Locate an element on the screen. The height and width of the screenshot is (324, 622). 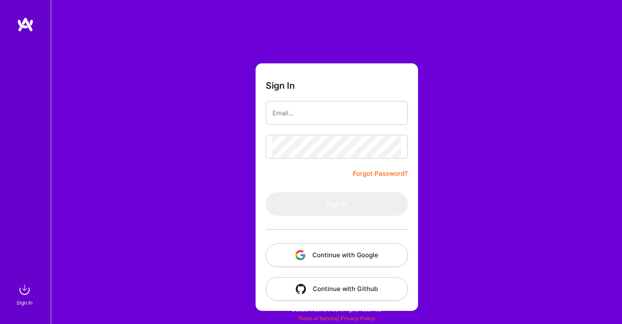
img: sign in is located at coordinates (25, 290).